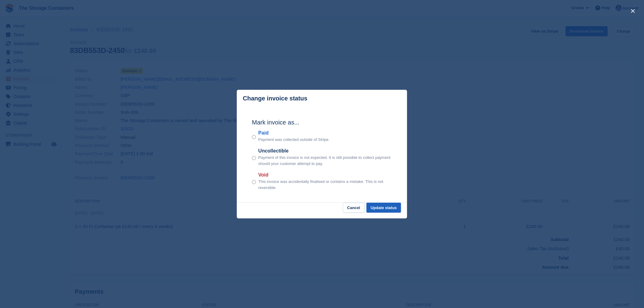  Describe the element at coordinates (325, 161) in the screenshot. I see `p: Payment of this invoice is not expected. It is still possible to collect payment should your cust...` at that location.